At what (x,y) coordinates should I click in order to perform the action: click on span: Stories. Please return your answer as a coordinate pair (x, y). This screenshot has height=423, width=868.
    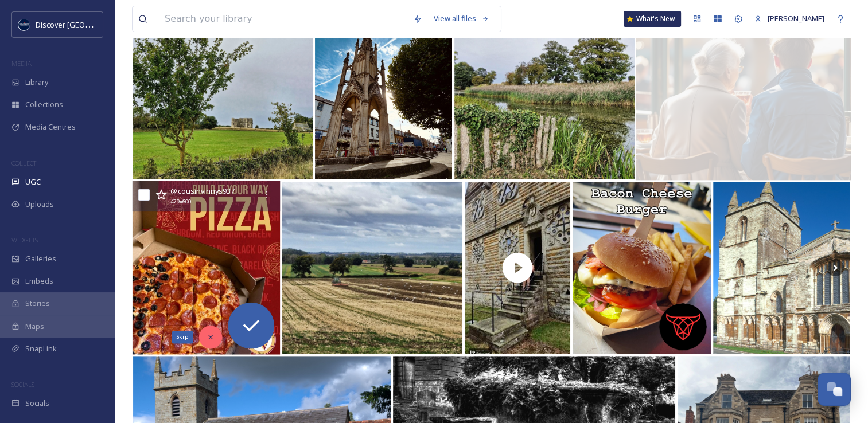
    Looking at the image, I should click on (37, 304).